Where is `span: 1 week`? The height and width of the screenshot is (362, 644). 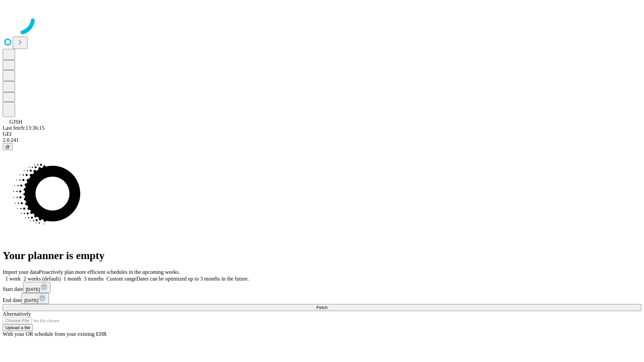 span: 1 week is located at coordinates (13, 278).